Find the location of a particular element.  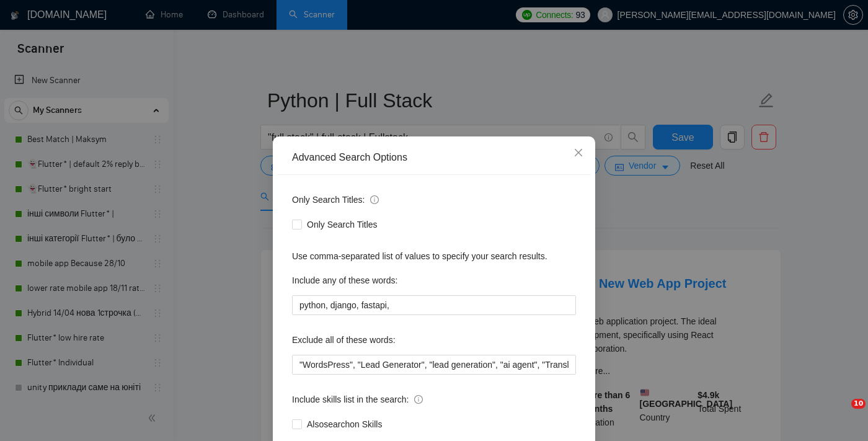

span: Also search on Skills is located at coordinates (344, 424).